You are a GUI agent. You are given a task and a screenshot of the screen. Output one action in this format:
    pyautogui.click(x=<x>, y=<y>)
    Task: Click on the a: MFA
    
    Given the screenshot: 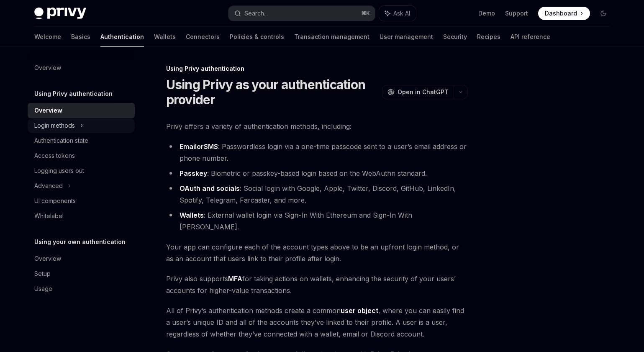 What is the action you would take?
    pyautogui.click(x=235, y=279)
    